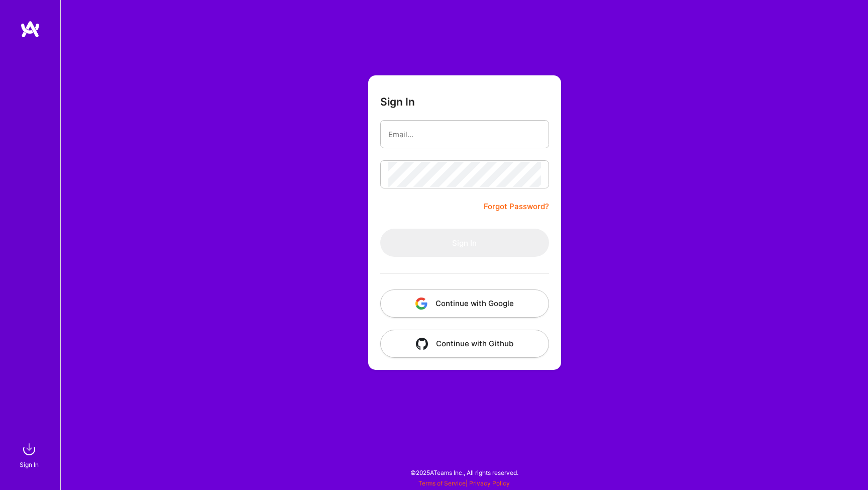 The height and width of the screenshot is (490, 868). Describe the element at coordinates (29, 449) in the screenshot. I see `img: sign in` at that location.